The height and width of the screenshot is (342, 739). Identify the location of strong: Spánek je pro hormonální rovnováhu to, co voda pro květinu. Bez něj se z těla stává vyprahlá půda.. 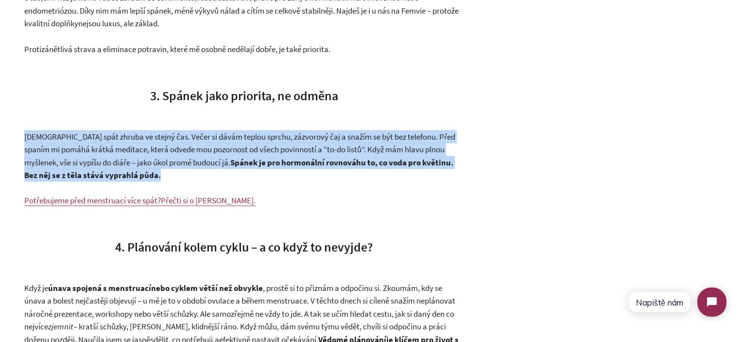
(239, 168).